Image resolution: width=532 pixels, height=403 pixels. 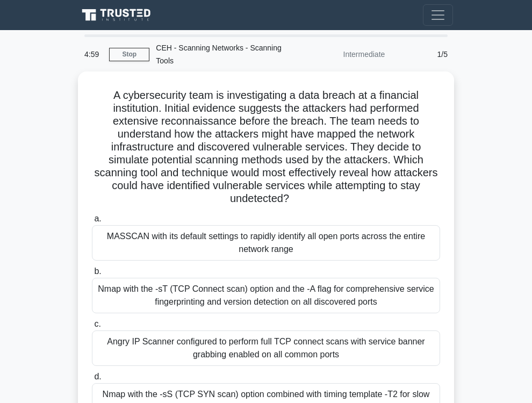 I want to click on button: Toggle navigation, so click(x=438, y=15).